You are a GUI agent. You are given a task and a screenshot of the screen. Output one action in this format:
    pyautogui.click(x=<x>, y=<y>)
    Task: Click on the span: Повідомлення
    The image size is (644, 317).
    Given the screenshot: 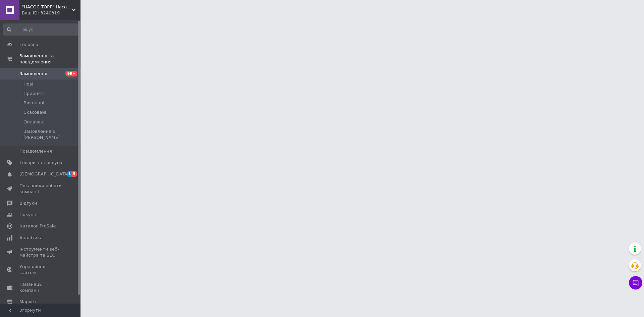 What is the action you would take?
    pyautogui.click(x=35, y=152)
    